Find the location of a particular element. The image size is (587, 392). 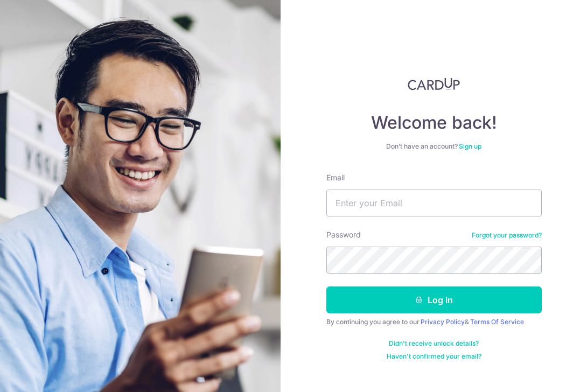

img: CardUp Logo is located at coordinates (434, 84).